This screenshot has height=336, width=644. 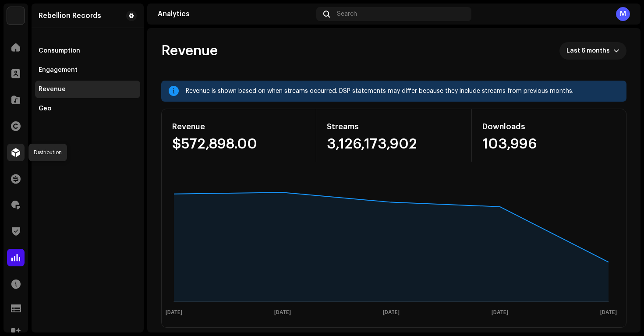 What do you see at coordinates (347, 14) in the screenshot?
I see `span: Search` at bounding box center [347, 14].